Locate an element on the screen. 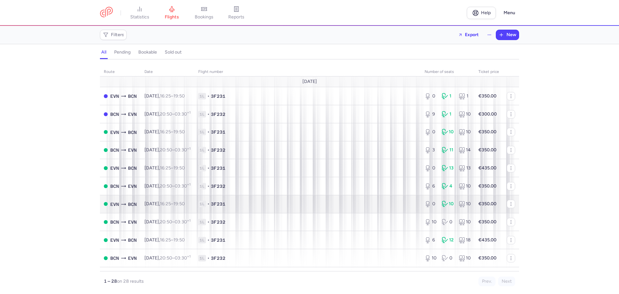 The height and width of the screenshot is (294, 619). div: 18 is located at coordinates (465, 240).